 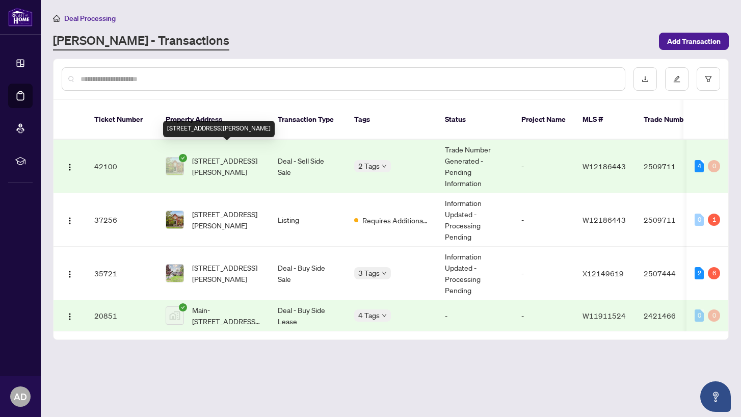 What do you see at coordinates (122, 166) in the screenshot?
I see `td: 42100` at bounding box center [122, 166].